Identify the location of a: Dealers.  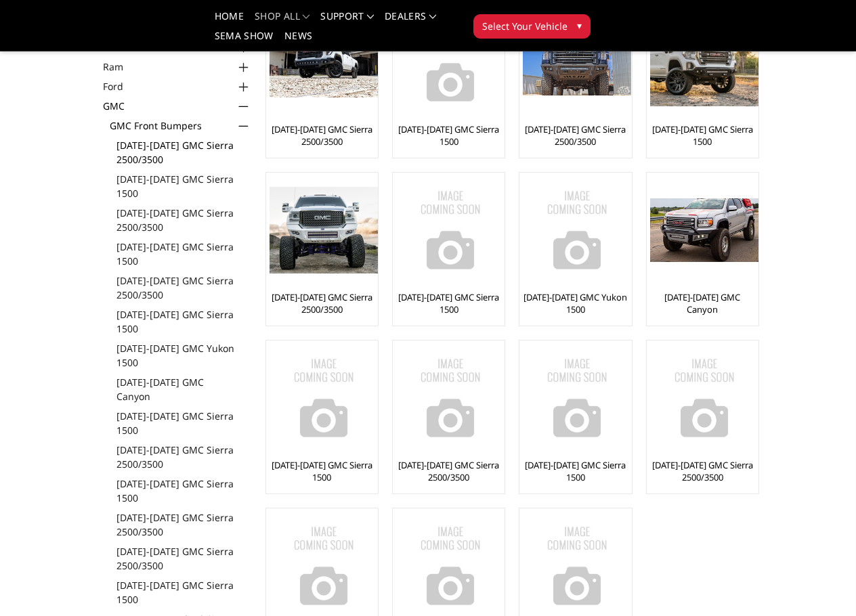
(410, 21).